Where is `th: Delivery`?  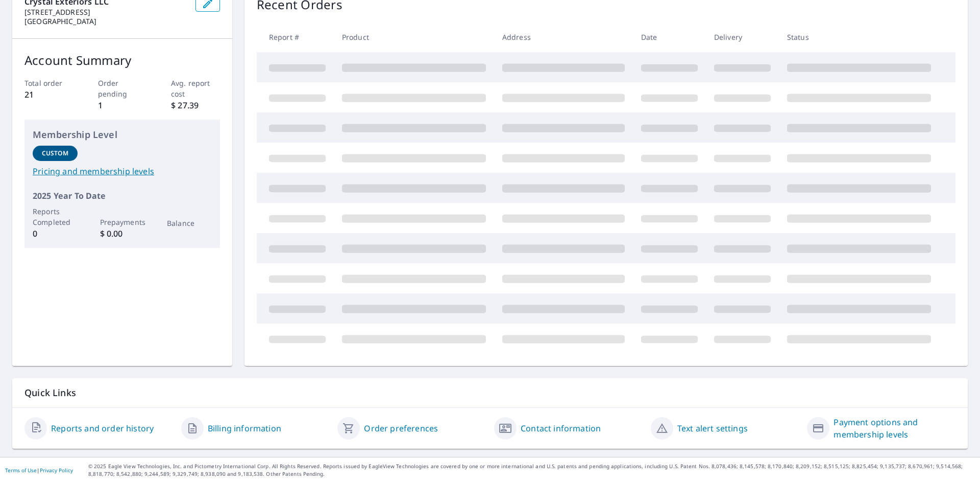
th: Delivery is located at coordinates (742, 37).